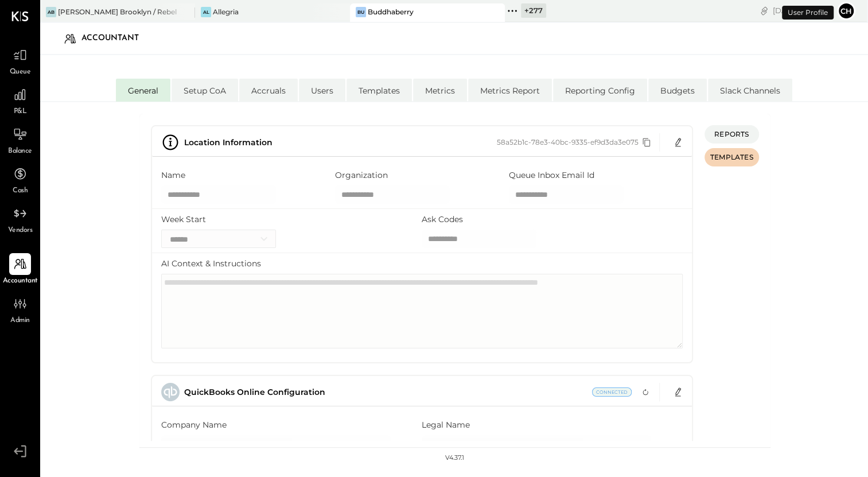 This screenshot has height=477, width=868. I want to click on div: User Profile, so click(808, 13).